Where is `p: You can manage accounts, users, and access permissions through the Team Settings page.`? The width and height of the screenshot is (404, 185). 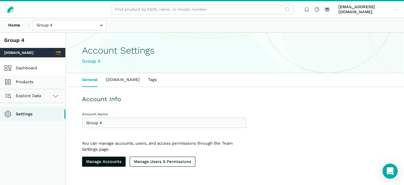 p: You can manage accounts, users, and access permissions through the Team Settings page. is located at coordinates (164, 146).